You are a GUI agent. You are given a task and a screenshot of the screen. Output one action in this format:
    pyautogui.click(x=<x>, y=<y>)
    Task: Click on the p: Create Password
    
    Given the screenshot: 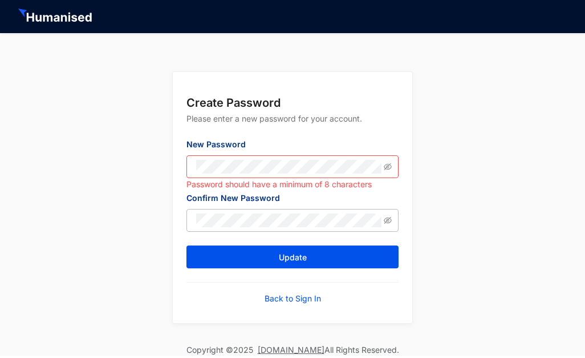 What is the action you would take?
    pyautogui.click(x=293, y=103)
    